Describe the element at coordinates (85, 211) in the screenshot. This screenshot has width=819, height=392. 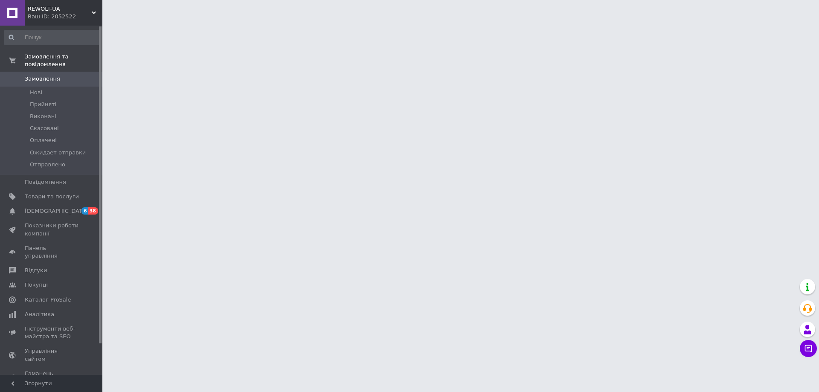
I see `span: 6` at that location.